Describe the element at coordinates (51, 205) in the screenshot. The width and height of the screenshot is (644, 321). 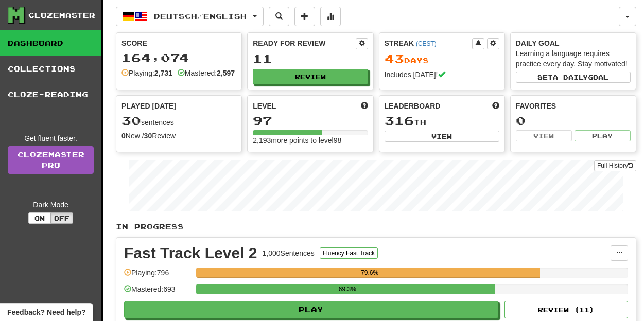
I see `div: Dark Mode` at that location.